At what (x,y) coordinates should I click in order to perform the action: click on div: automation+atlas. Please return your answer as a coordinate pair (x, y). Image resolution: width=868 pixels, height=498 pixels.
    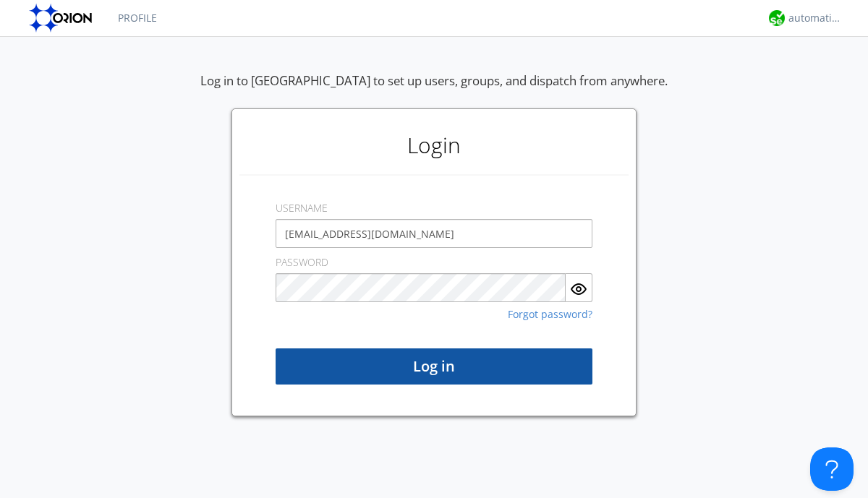
    Looking at the image, I should click on (815, 18).